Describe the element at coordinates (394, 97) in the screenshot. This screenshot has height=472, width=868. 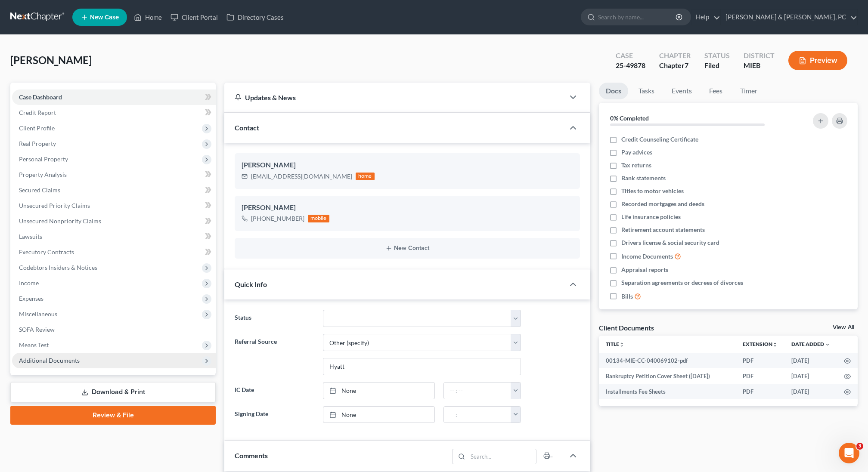
I see `div: Updates & News` at that location.